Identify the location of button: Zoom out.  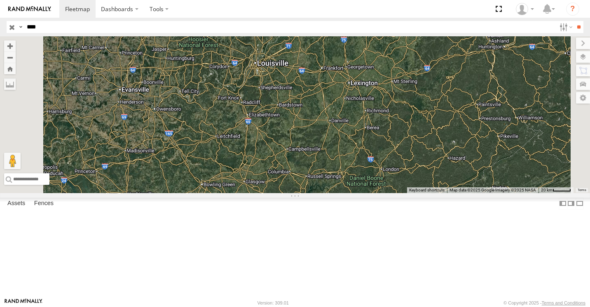
(10, 57).